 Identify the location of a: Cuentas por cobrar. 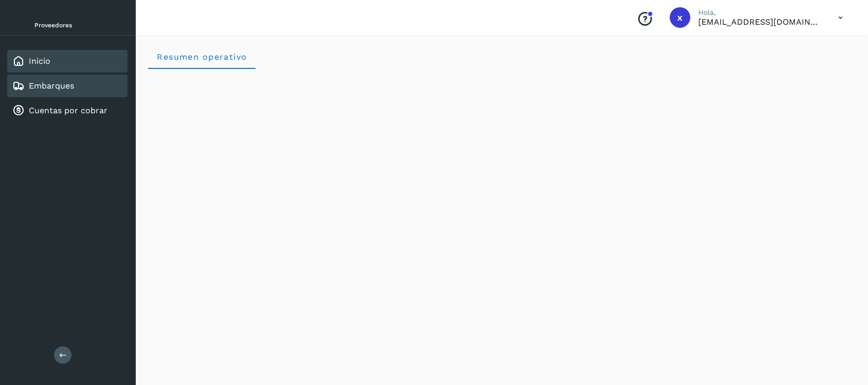
(67, 110).